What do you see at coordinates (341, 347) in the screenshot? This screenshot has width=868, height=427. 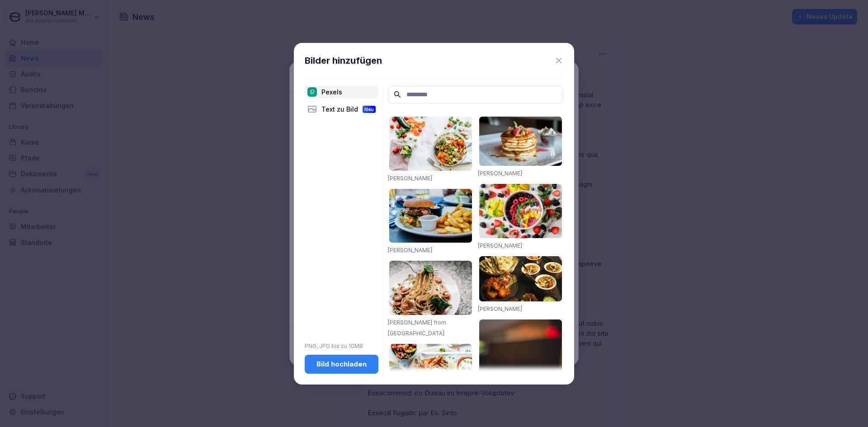 I see `p: PNG, JPG bis zu 10MB` at bounding box center [341, 347].